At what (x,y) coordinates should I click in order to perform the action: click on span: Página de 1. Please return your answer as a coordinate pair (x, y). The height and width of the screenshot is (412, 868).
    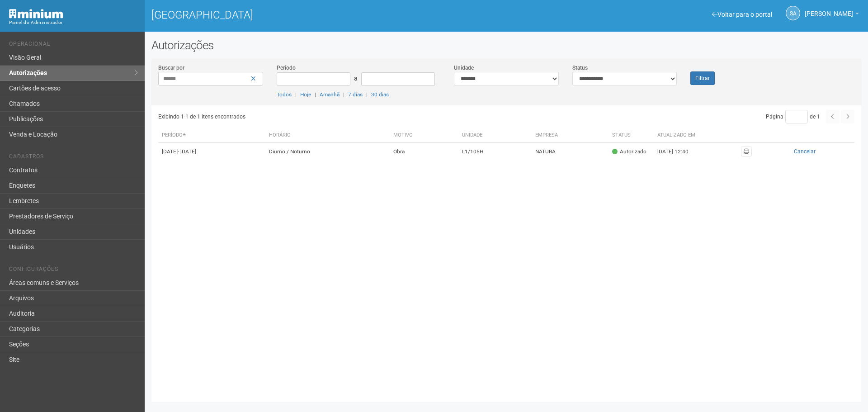
    Looking at the image, I should click on (793, 117).